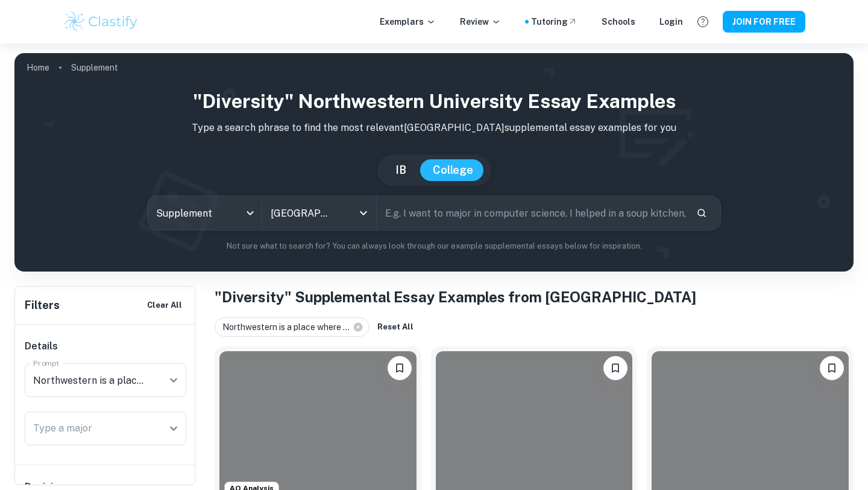 The image size is (868, 490). What do you see at coordinates (434, 162) in the screenshot?
I see `img: profile cover` at bounding box center [434, 162].